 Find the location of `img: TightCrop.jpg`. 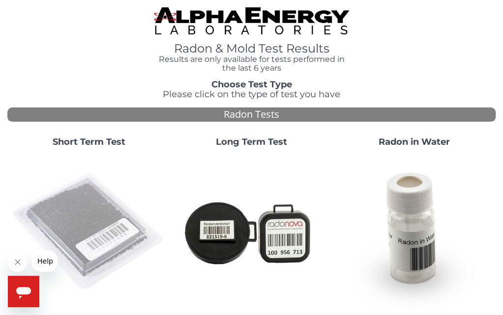

img: TightCrop.jpg is located at coordinates (251, 21).